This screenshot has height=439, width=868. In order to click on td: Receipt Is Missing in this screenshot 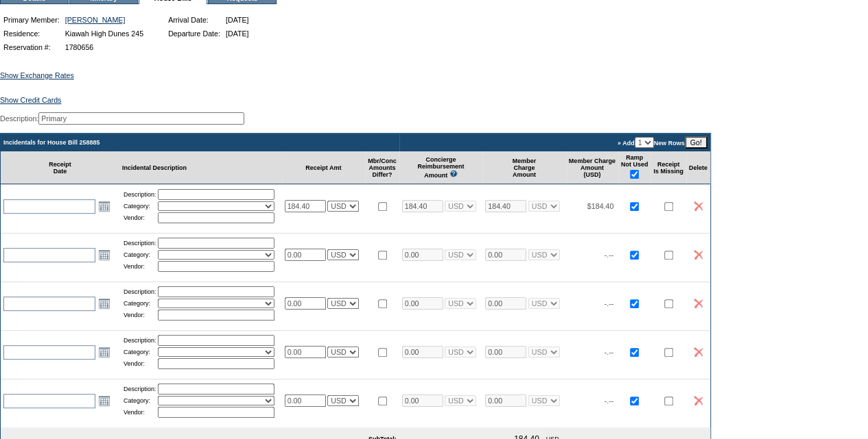, I will do `click(668, 168)`.